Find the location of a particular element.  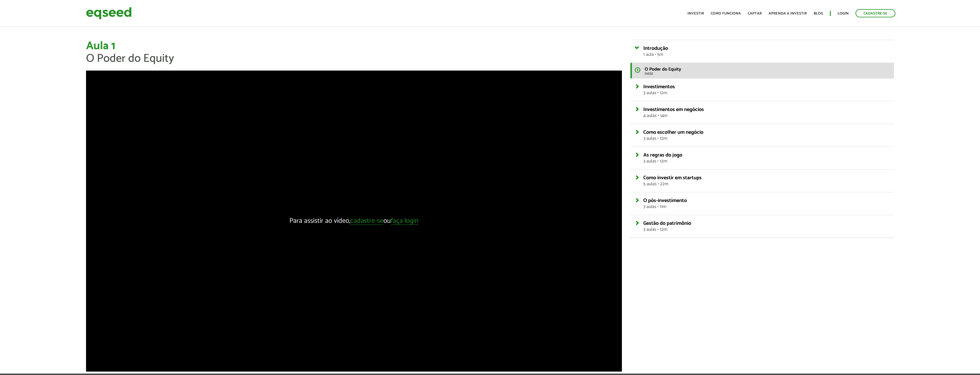

a: O pós-investimento3 aulas • 11m is located at coordinates (766, 204).